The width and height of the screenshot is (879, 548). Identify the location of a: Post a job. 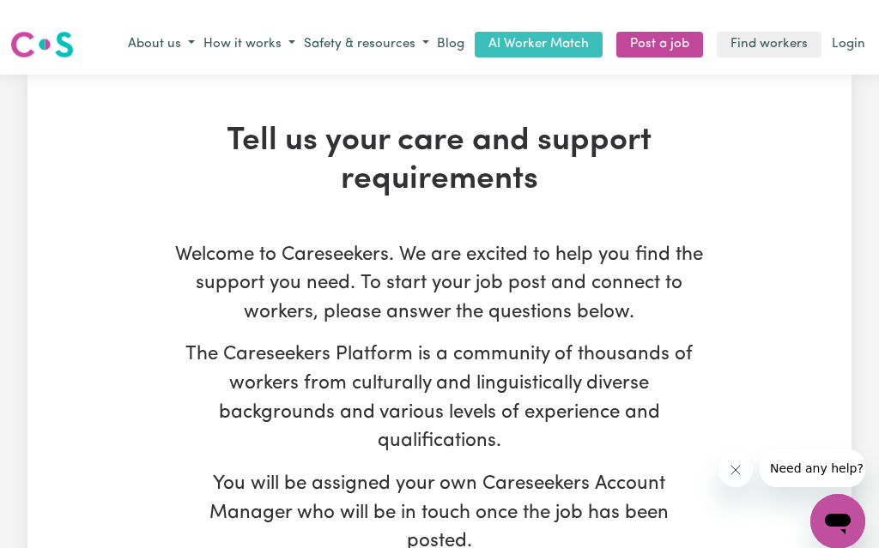
(659, 30).